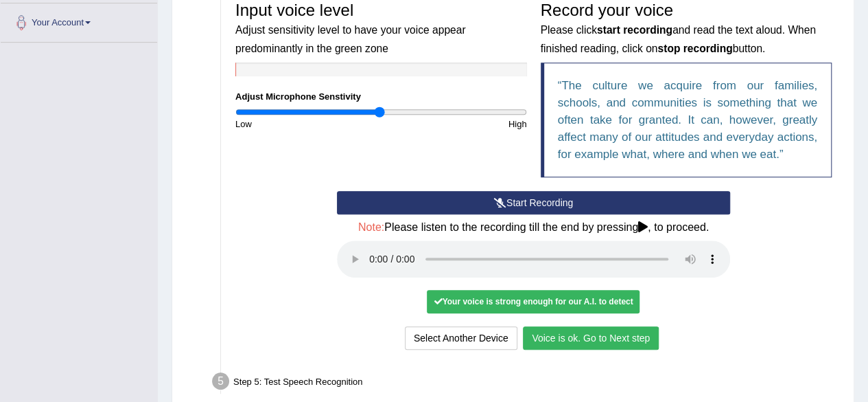 The height and width of the screenshot is (402, 868). Describe the element at coordinates (526, 383) in the screenshot. I see `div: Step 5: Test Speech Recognition` at that location.